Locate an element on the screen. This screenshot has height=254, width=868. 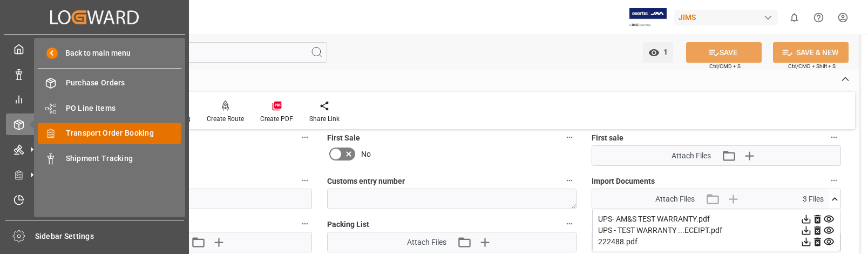
span: Import Documents is located at coordinates (623, 181).